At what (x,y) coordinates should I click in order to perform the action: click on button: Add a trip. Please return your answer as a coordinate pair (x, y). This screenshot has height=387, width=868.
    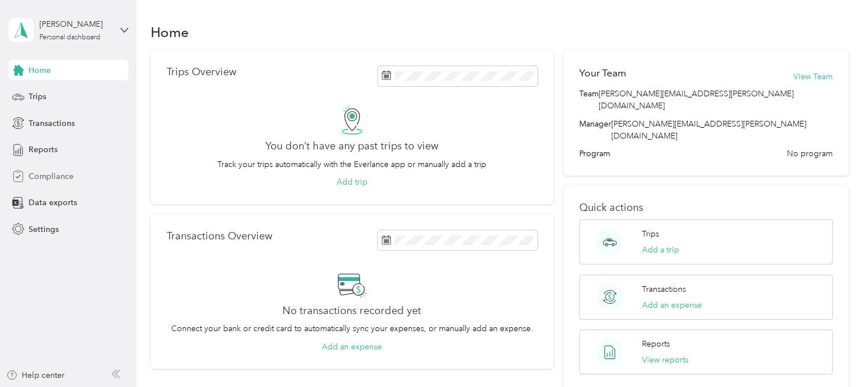
    Looking at the image, I should click on (660, 249).